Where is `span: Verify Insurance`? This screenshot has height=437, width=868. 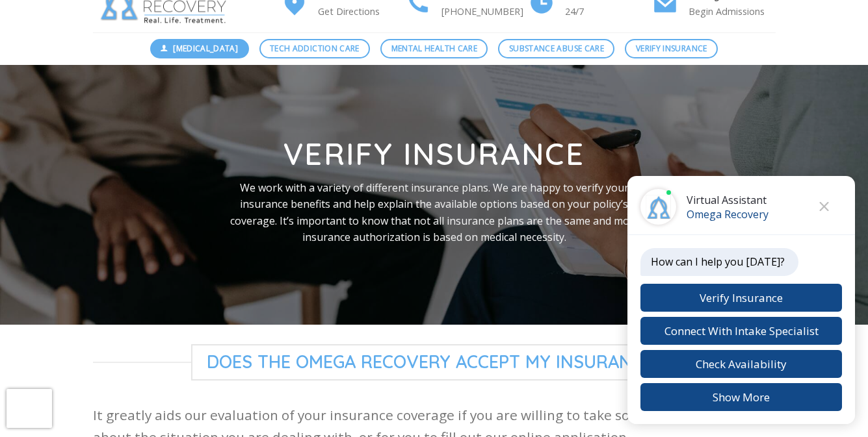
span: Verify Insurance is located at coordinates (671, 48).